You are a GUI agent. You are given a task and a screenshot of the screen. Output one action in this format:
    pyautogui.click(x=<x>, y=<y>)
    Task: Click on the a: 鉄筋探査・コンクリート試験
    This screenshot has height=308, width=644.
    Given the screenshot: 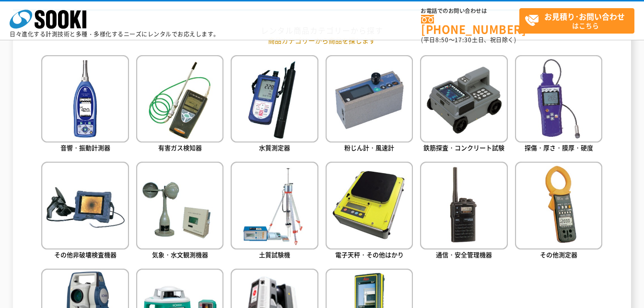 What is the action you would take?
    pyautogui.click(x=464, y=104)
    